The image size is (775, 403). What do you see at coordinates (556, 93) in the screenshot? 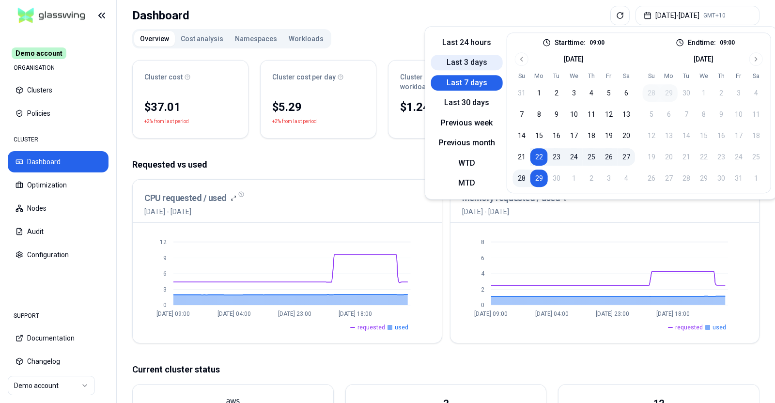
I see `button: 2` at bounding box center [556, 93].